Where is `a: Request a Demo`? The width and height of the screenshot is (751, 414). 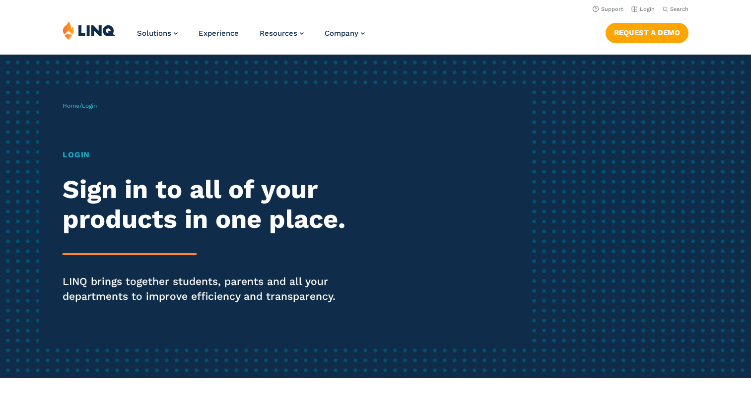 a: Request a Demo is located at coordinates (647, 33).